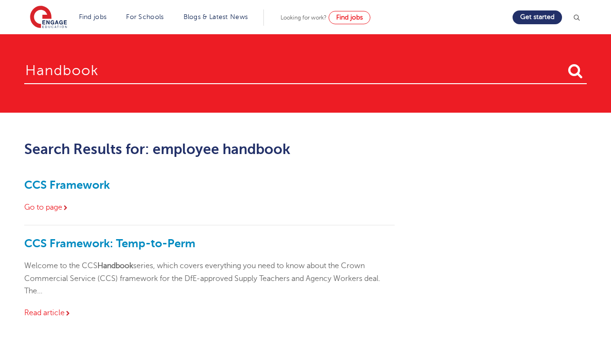 This screenshot has width=611, height=348. Describe the element at coordinates (350, 17) in the screenshot. I see `span: Find jobs` at that location.